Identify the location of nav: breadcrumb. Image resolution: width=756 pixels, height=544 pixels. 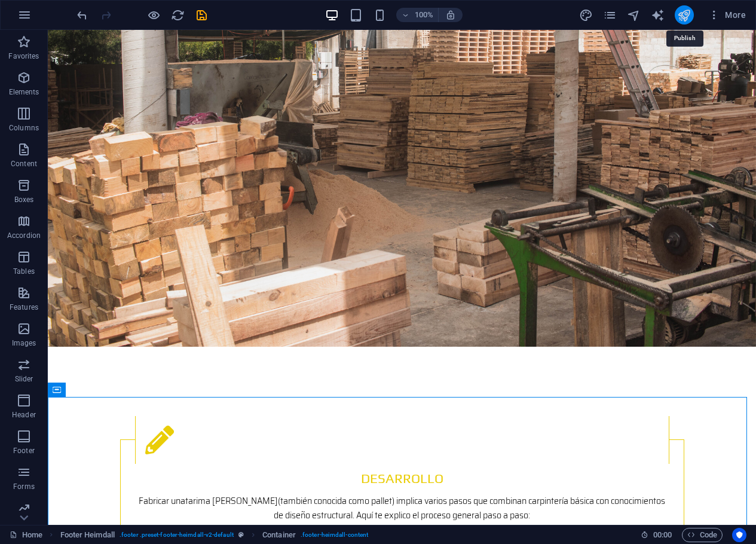
(215, 535).